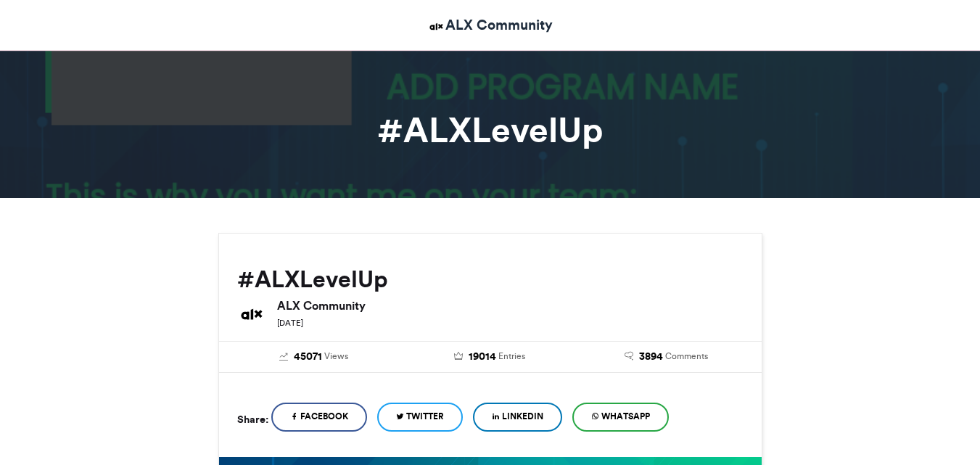 This screenshot has width=980, height=465. Describe the element at coordinates (482, 357) in the screenshot. I see `span: 19014` at that location.